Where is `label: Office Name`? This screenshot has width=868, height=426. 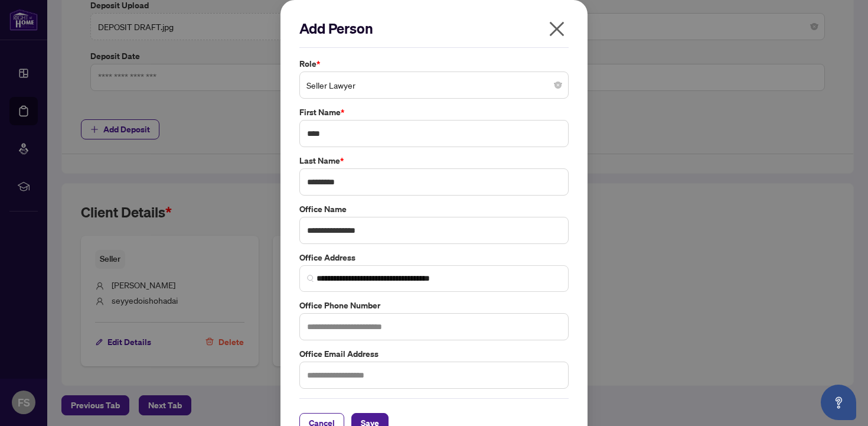
label: Office Name is located at coordinates (434, 209).